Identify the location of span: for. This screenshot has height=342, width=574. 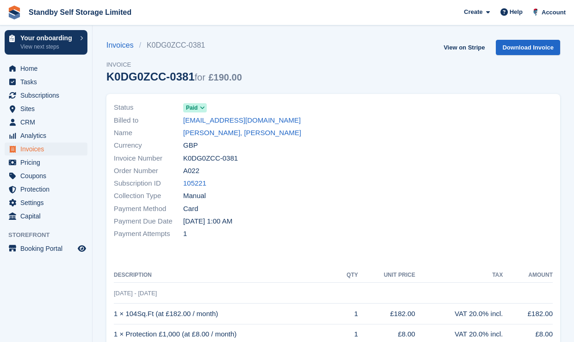
(200, 77).